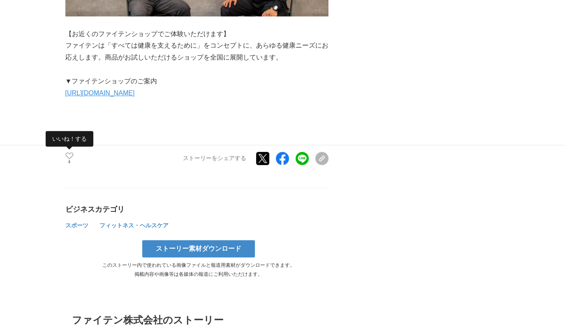 The height and width of the screenshot is (330, 566). What do you see at coordinates (134, 226) in the screenshot?
I see `a: フィットネス・ヘルスケア` at bounding box center [134, 226].